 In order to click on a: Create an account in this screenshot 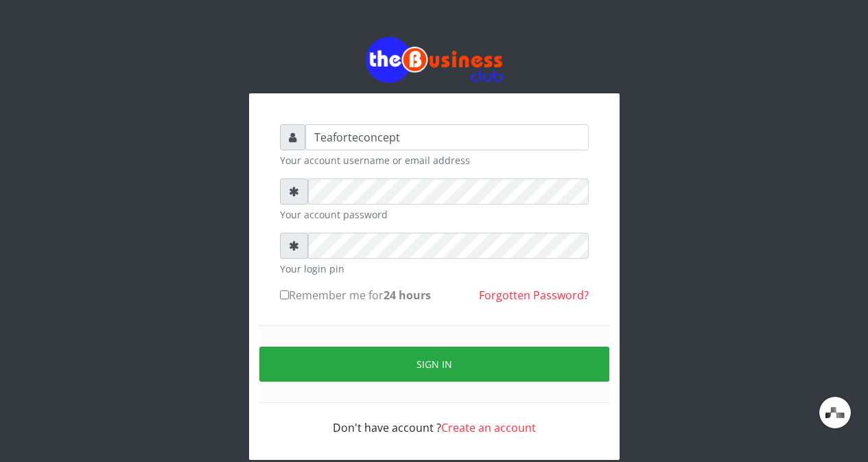, I will do `click(489, 428)`.